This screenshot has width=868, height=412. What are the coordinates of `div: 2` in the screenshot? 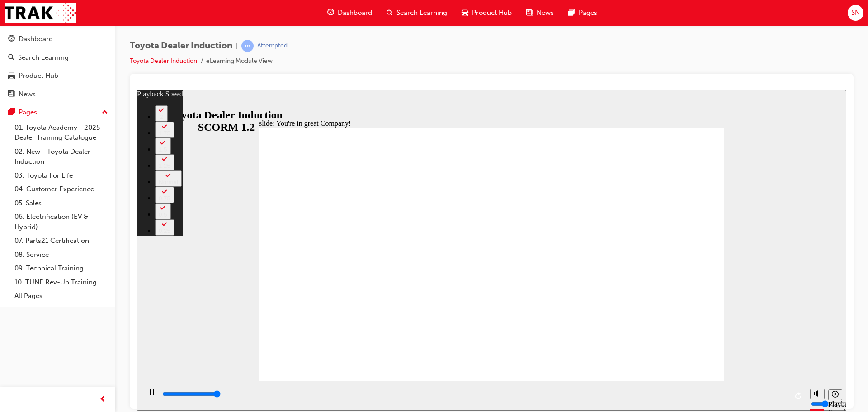 It's located at (24, 27).